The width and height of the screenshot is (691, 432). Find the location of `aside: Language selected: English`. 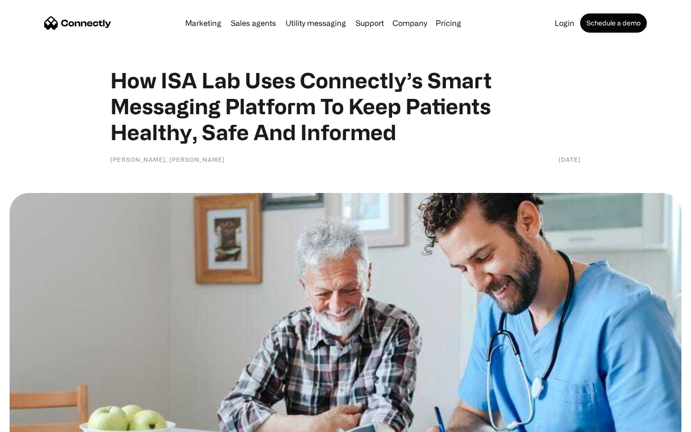

aside: Language selected: English is located at coordinates (34, 422).